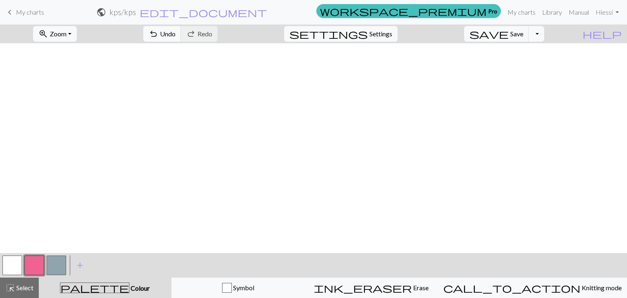  Describe the element at coordinates (328, 34) in the screenshot. I see `span: settings` at that location.